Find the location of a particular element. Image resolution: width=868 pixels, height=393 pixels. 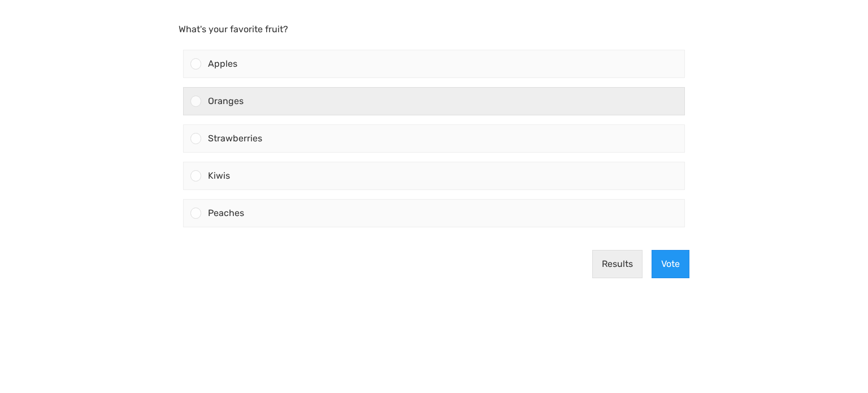

p: What's your favorite fruit? is located at coordinates (434, 29).